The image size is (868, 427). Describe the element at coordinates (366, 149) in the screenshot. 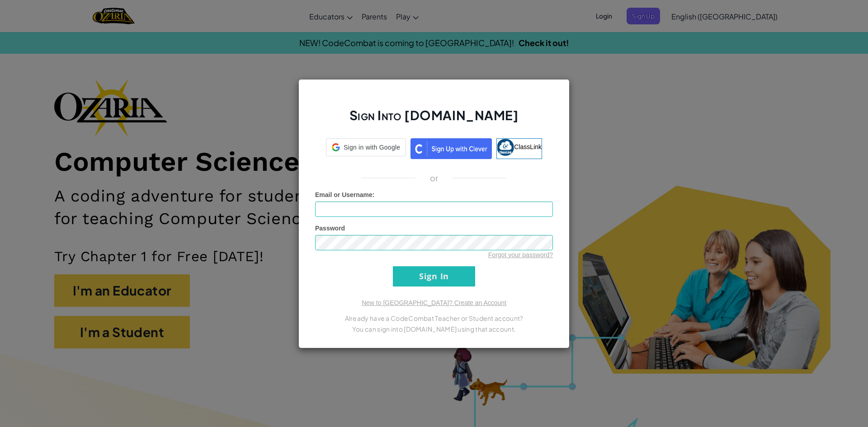

I see `a: Sign in with Google` at that location.